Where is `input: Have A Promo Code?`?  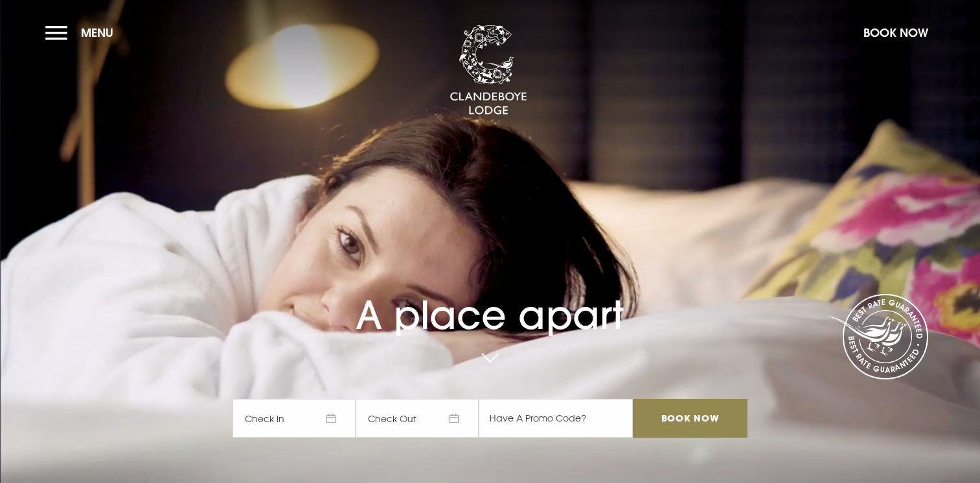 input: Have A Promo Code? is located at coordinates (555, 419).